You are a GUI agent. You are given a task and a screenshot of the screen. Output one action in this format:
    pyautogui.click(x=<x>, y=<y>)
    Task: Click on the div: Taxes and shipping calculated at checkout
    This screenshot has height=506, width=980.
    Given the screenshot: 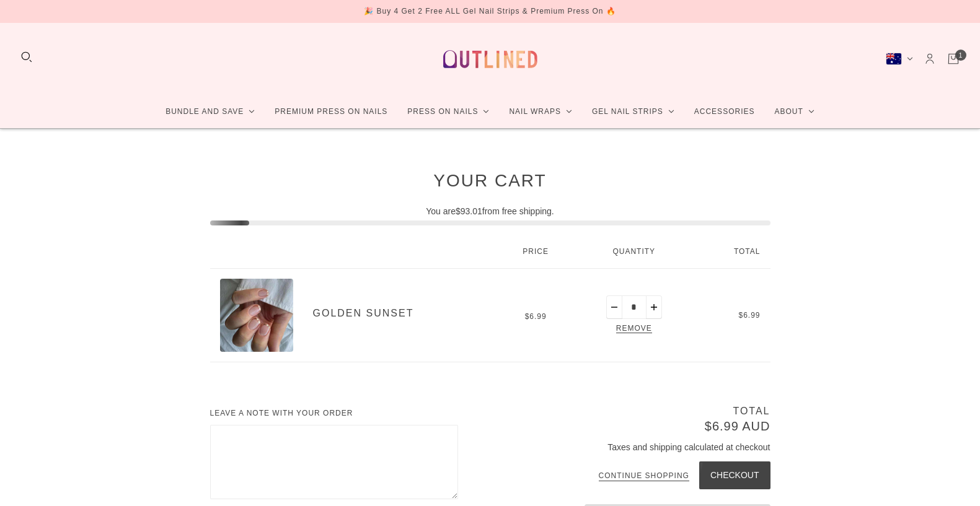 What is the action you would take?
    pyautogui.click(x=615, y=453)
    